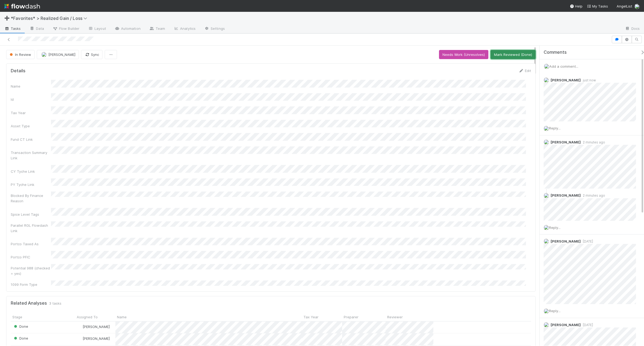 This screenshot has height=346, width=644. I want to click on div: Name, so click(31, 86).